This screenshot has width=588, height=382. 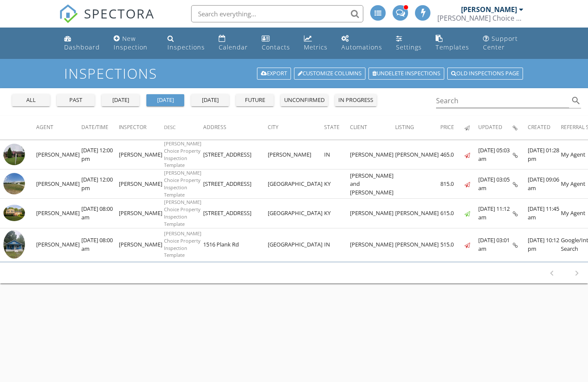 What do you see at coordinates (133, 127) in the screenshot?
I see `span: Inspector` at bounding box center [133, 127].